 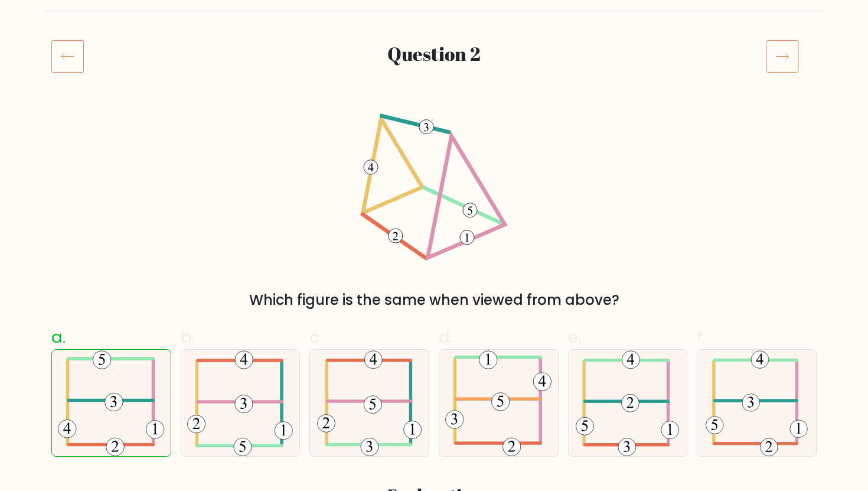 What do you see at coordinates (701, 337) in the screenshot?
I see `span: f.` at bounding box center [701, 337].